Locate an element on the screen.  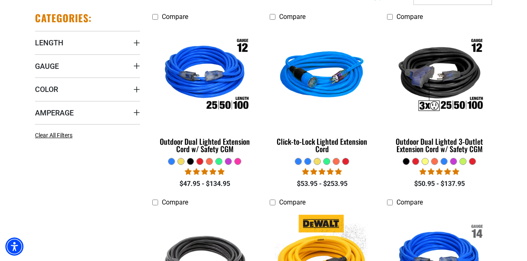
span: Gauge is located at coordinates (47, 66).